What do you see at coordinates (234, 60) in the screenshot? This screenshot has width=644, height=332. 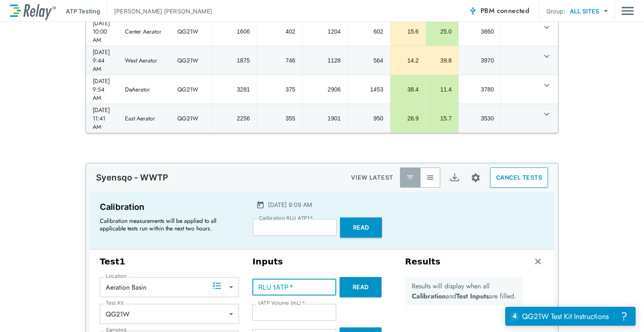 I see `div: 1875` at bounding box center [234, 60].